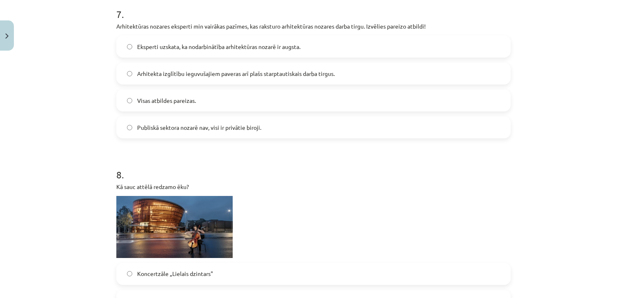  Describe the element at coordinates (175, 273) in the screenshot. I see `span: Koncertzāle „Lielais dzintars"` at that location.